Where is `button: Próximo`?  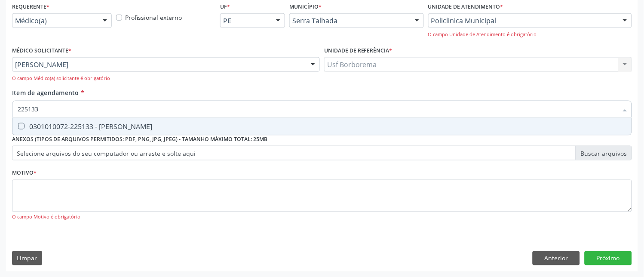
button: Próximo is located at coordinates (608, 258).